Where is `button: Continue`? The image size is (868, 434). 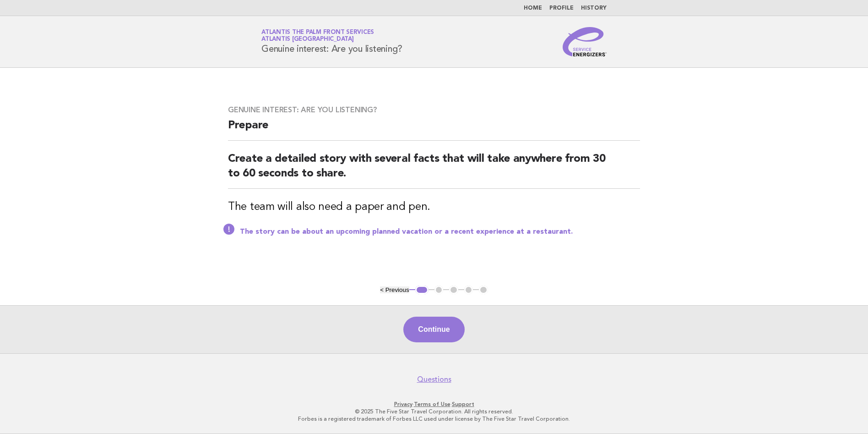 button: Continue is located at coordinates (434, 329).